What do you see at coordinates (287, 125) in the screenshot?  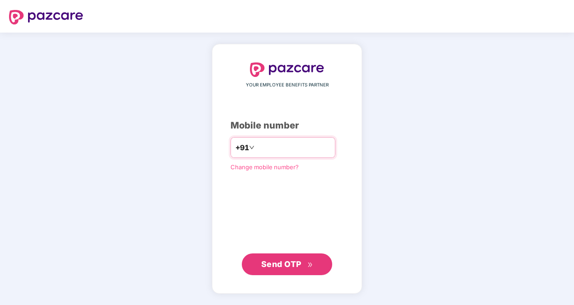 I see `div: Mobile number` at bounding box center [287, 125].